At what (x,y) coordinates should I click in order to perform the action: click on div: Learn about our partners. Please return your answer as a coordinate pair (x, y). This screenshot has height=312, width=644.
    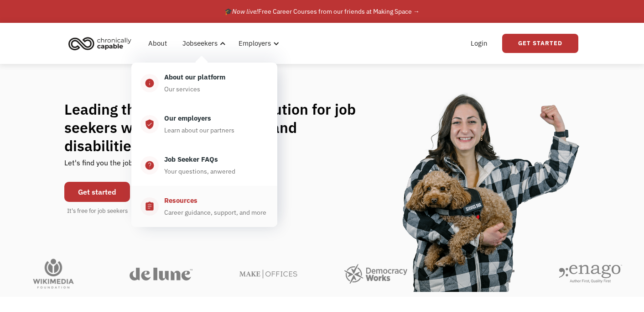
    Looking at the image, I should click on (199, 130).